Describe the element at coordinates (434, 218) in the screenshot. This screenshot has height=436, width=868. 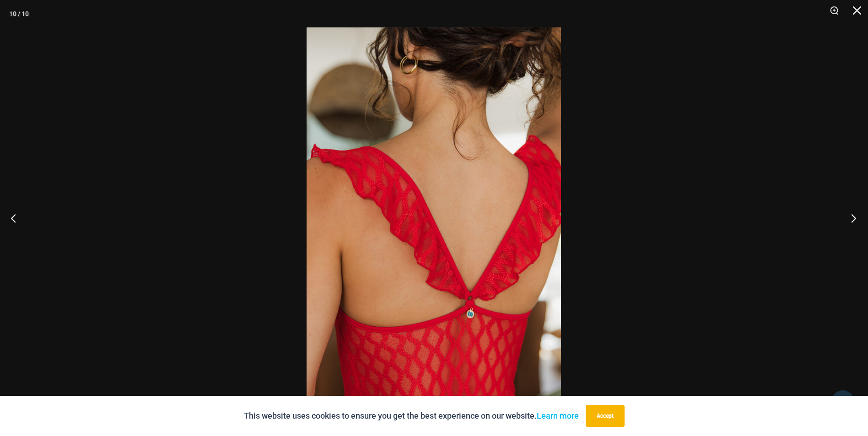
I see `img: Sometimes Red 587 Dress 07` at that location.